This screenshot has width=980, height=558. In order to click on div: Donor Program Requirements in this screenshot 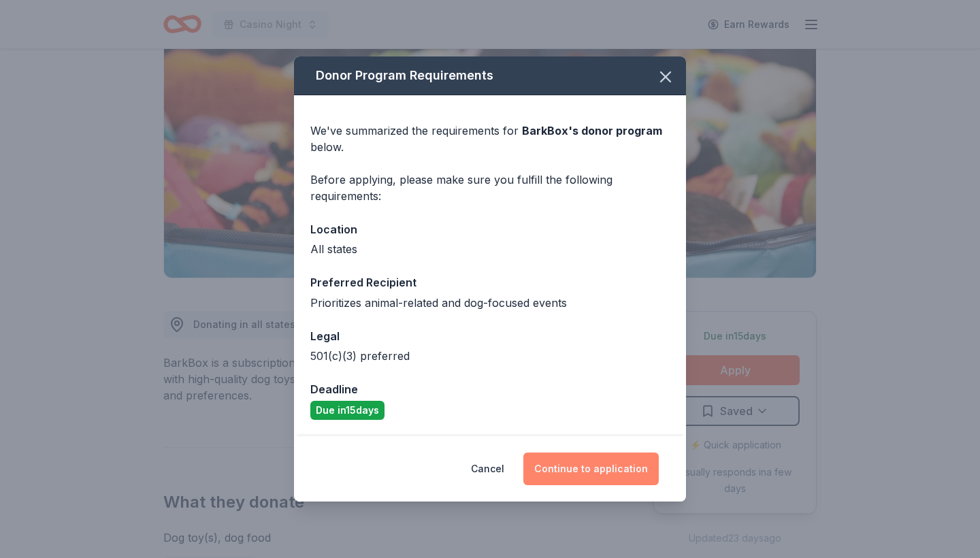, I will do `click(490, 76)`.